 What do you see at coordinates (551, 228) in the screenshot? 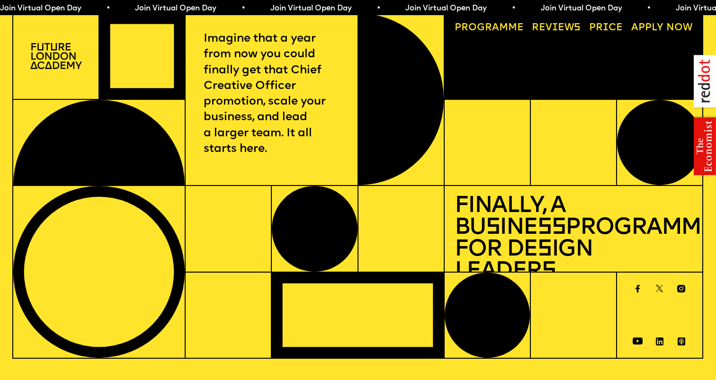
I see `span: ss` at bounding box center [551, 228].